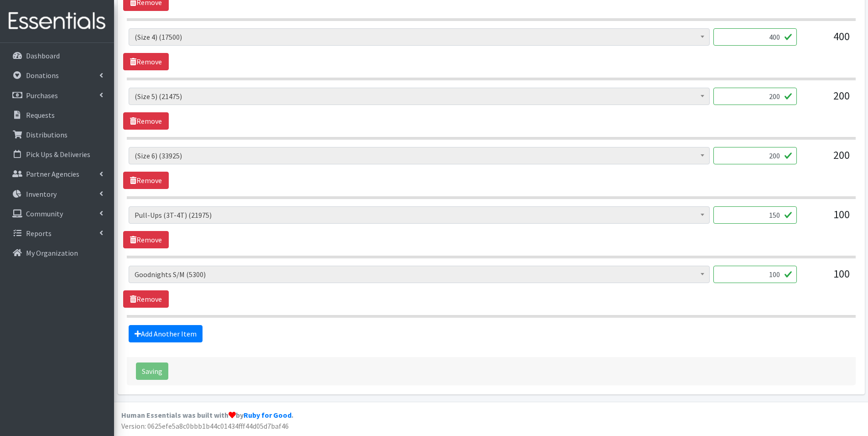 The height and width of the screenshot is (436, 868). Describe the element at coordinates (419, 156) in the screenshot. I see `span: (Size 6) (33925)` at that location.